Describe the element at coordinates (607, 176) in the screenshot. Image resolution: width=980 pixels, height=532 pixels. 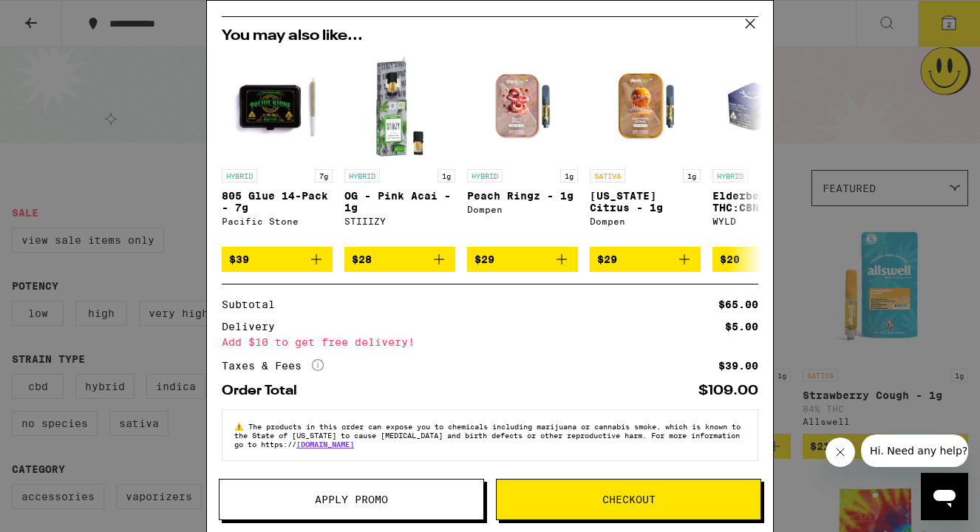
I see `p: SATIVA` at that location.